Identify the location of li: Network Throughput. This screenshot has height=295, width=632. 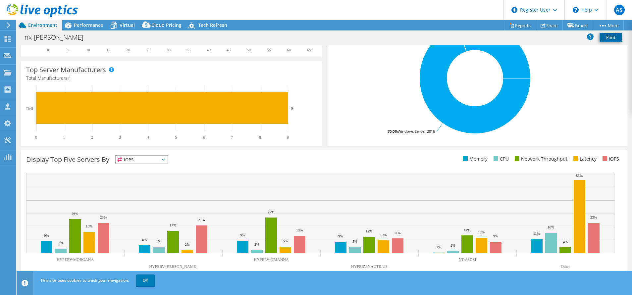
(540, 159).